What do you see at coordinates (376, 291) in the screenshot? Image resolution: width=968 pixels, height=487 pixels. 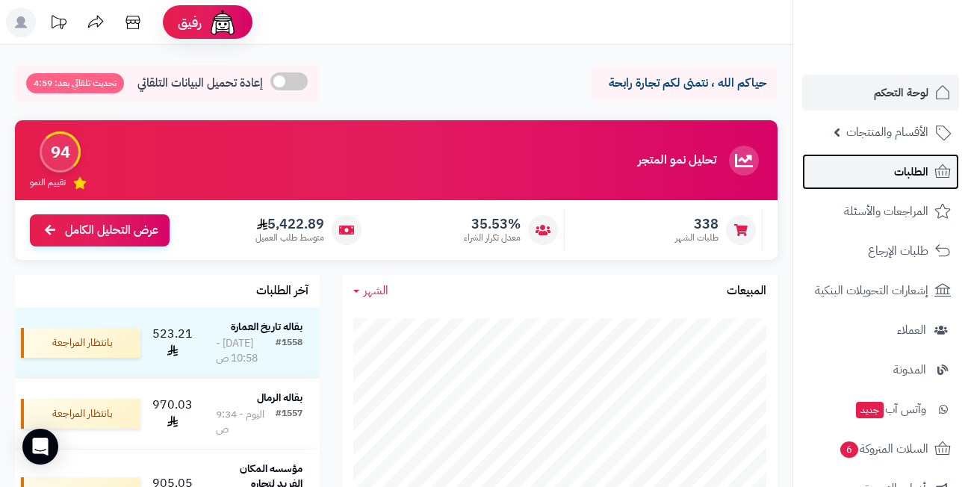 I see `span: الشهر` at bounding box center [376, 291].